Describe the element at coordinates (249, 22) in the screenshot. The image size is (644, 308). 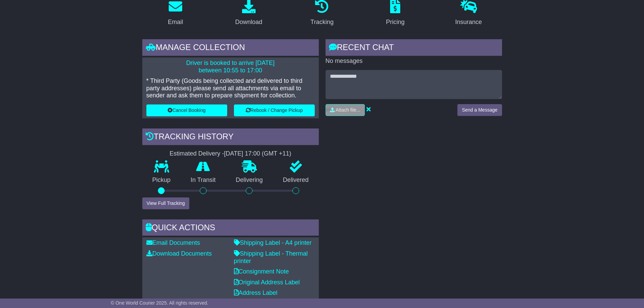
I see `div: Download` at that location.